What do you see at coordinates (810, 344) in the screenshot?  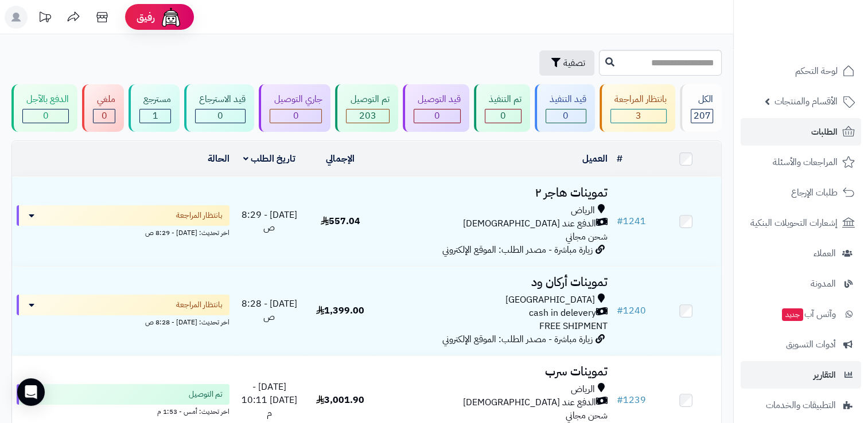 I see `span: أدوات التسويق` at bounding box center [810, 344].